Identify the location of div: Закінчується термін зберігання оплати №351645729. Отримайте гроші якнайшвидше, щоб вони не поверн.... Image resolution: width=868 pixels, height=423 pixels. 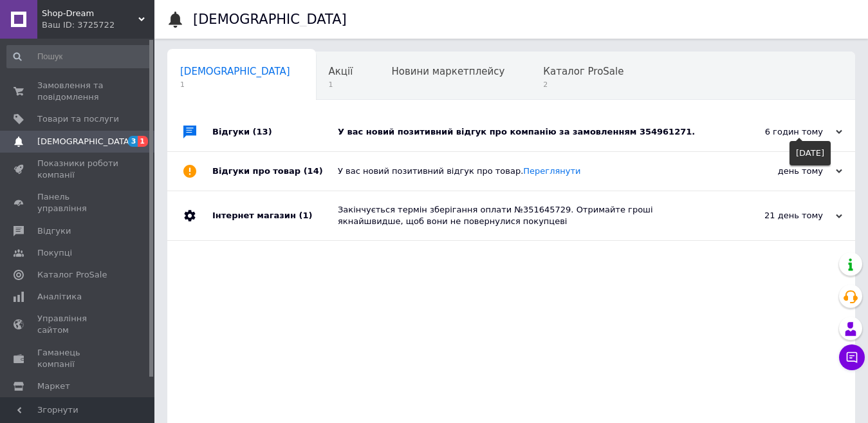
(525, 215).